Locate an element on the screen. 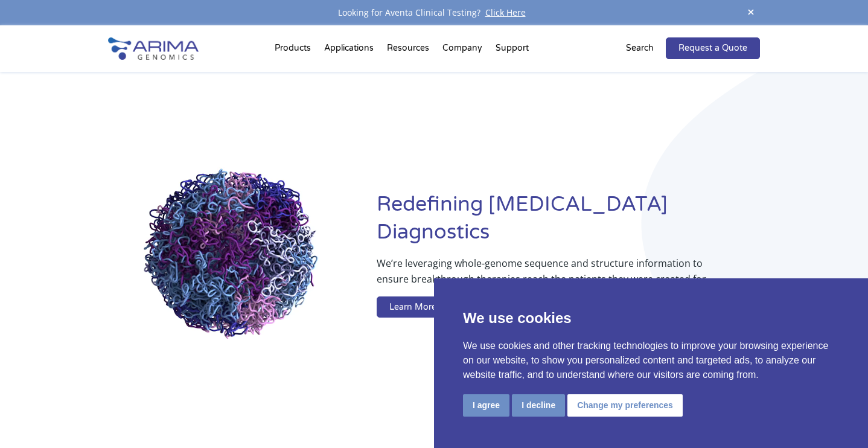  button: I agree is located at coordinates (486, 406).